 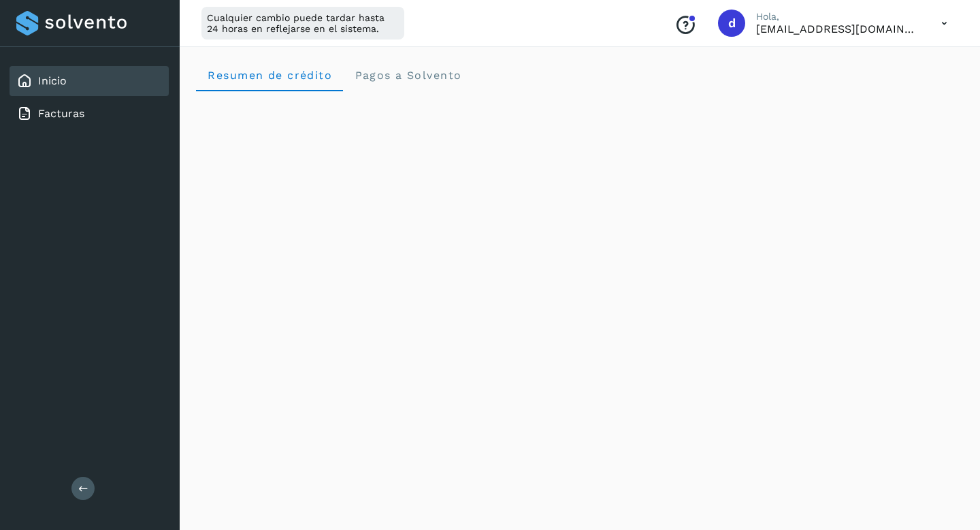 I want to click on span: Resumen de crédito, so click(x=269, y=75).